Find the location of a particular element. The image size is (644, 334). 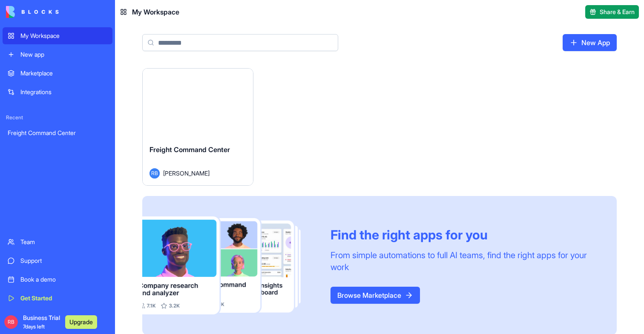

a: Upgrade is located at coordinates (81, 322).